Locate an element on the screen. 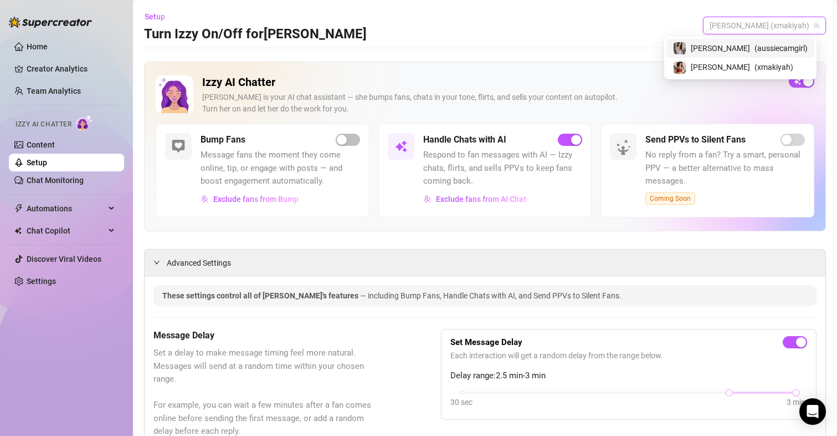 The image size is (837, 436). span: Chat Copilot is located at coordinates (66, 231).